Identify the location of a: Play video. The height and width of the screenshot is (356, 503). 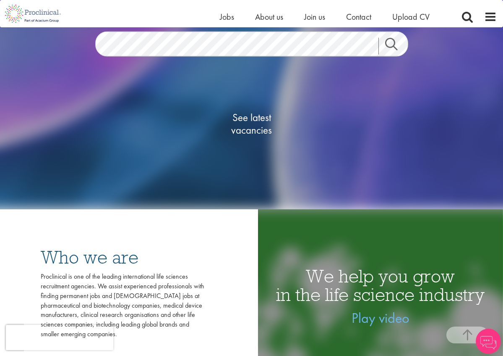
(381, 317).